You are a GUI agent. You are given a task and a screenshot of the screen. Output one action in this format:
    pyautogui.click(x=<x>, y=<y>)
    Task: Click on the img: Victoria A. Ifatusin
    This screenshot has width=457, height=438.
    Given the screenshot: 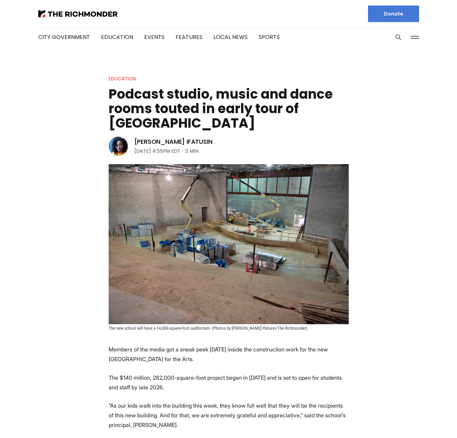 What is the action you would take?
    pyautogui.click(x=118, y=146)
    